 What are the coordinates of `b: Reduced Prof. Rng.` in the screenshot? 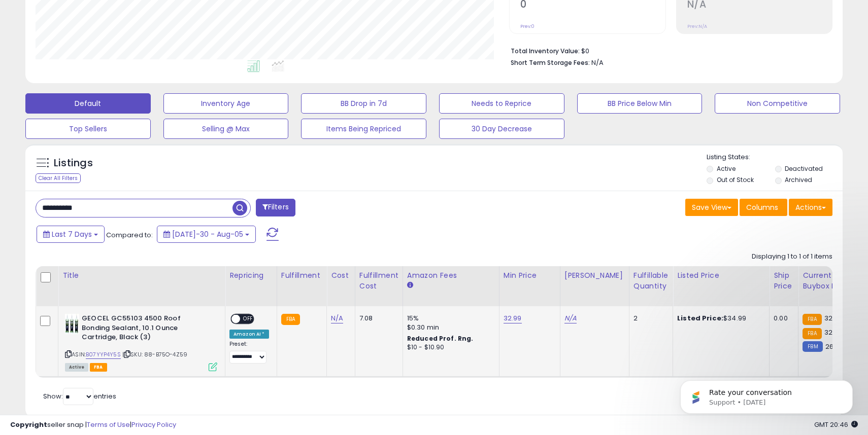 It's located at (440, 338).